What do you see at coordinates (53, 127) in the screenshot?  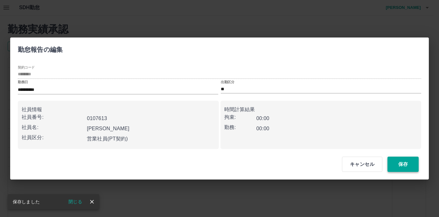 I see `p: 社員名:` at bounding box center [53, 127].